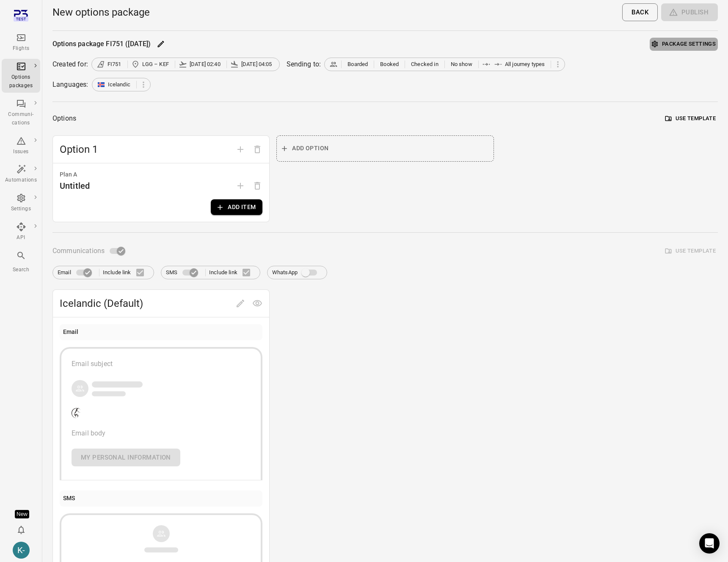 This screenshot has width=728, height=562. I want to click on button: Use template, so click(690, 118).